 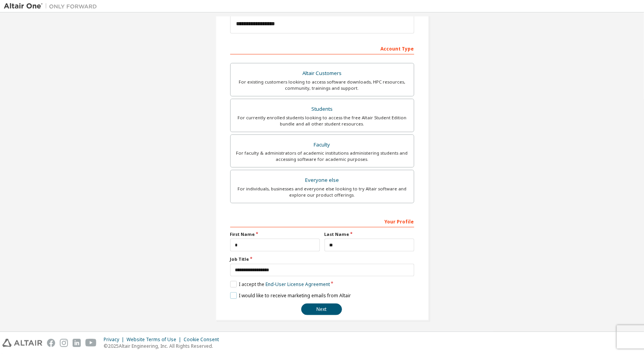 What do you see at coordinates (322, 156) in the screenshot?
I see `div: For faculty & administrators of academic institutions administering students and accessing softwa...` at bounding box center [322, 156].